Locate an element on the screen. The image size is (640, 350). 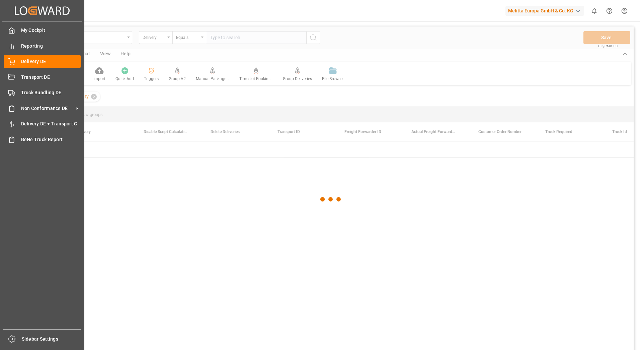
a: Transport DE is located at coordinates (42, 77).